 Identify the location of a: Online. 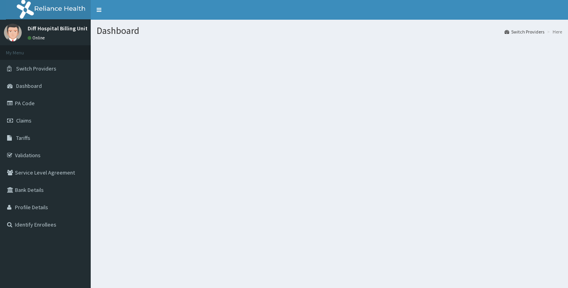
(37, 38).